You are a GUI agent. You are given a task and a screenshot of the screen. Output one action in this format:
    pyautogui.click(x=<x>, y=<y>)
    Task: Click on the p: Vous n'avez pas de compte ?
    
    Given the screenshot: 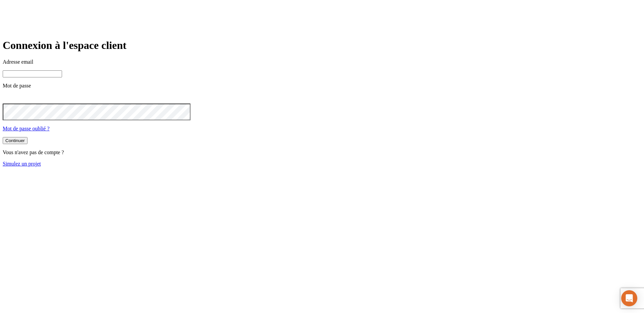 What is the action you would take?
    pyautogui.click(x=322, y=153)
    